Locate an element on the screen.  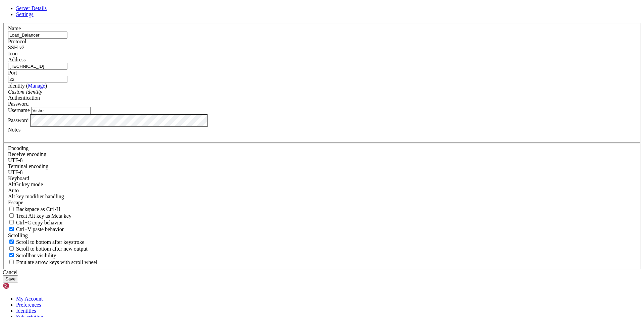
label: Name is located at coordinates (14, 28).